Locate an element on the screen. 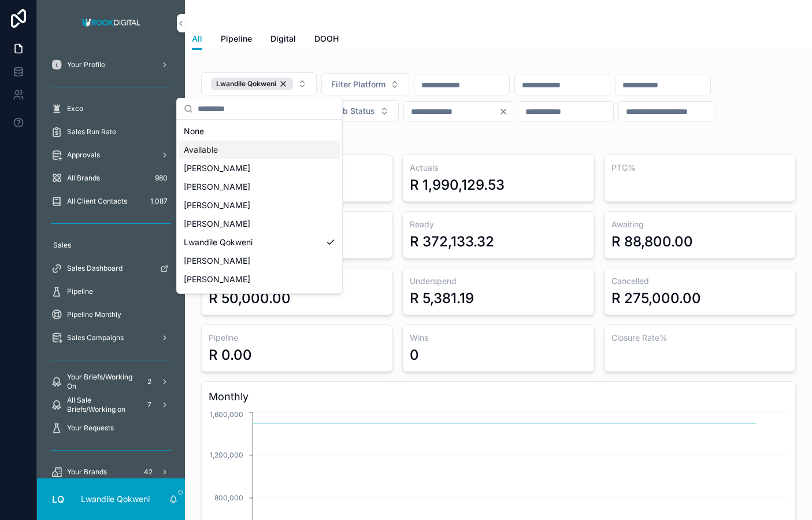  h3: Closure Rate% is located at coordinates (700, 337).